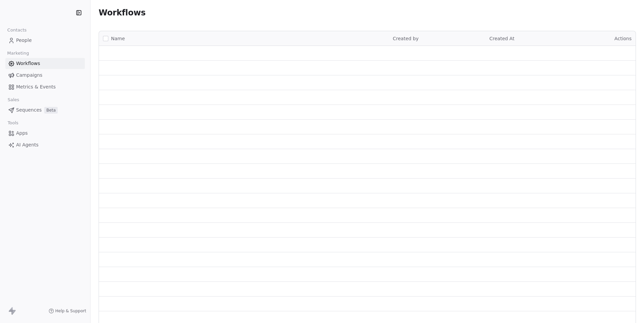 Image resolution: width=644 pixels, height=323 pixels. I want to click on span: Beta, so click(51, 110).